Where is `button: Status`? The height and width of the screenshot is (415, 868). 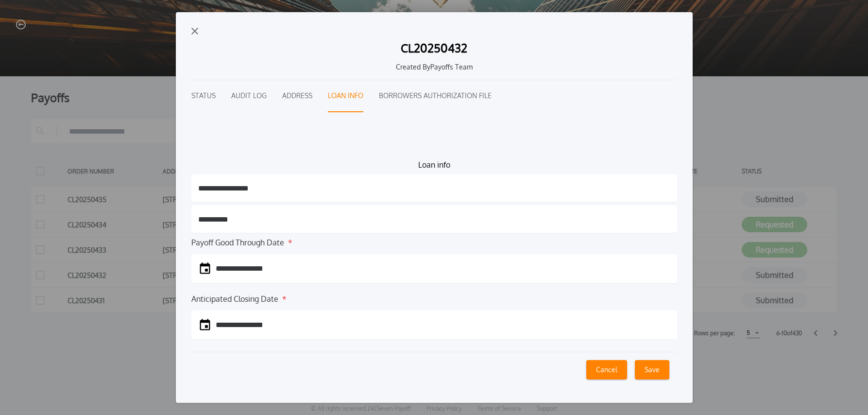 button: Status is located at coordinates (203, 96).